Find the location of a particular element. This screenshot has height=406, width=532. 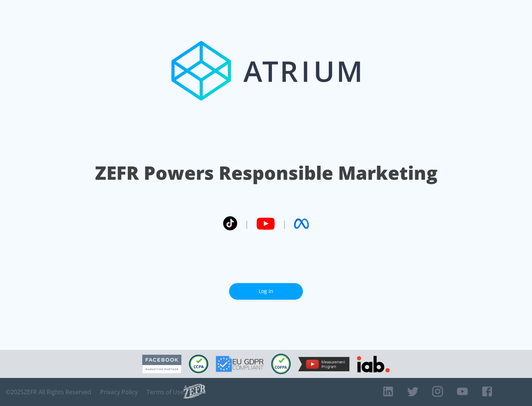

h1: ZEFR Powers Responsible Marketing is located at coordinates (266, 173).